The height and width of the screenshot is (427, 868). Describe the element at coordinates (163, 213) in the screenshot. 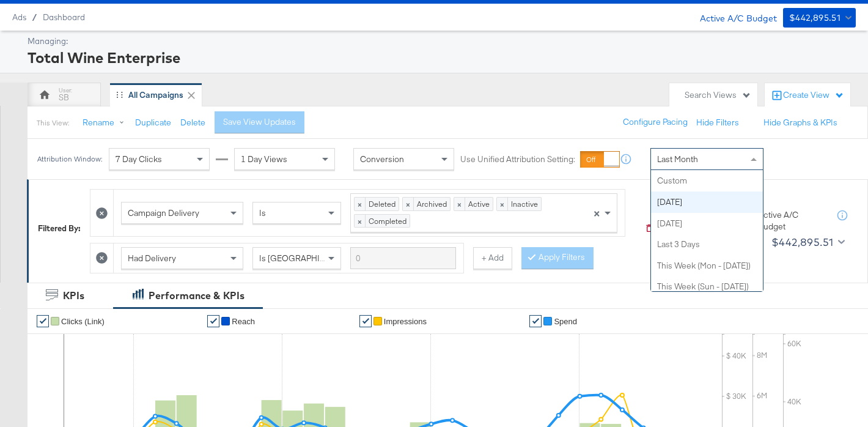

I see `span: Campaign Delivery` at that location.